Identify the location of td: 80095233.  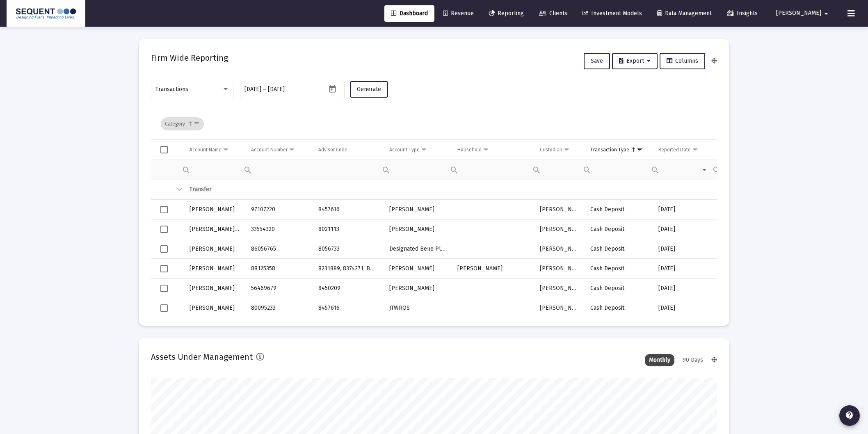
(279, 308).